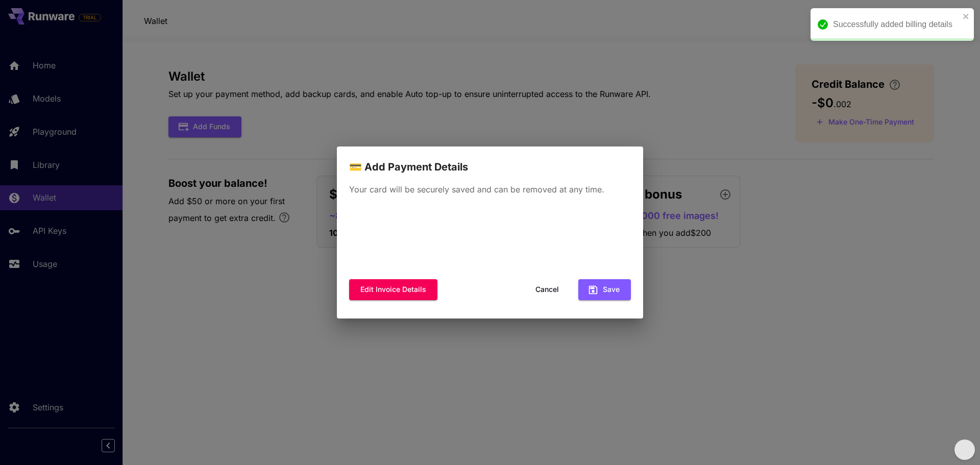  What do you see at coordinates (490, 161) in the screenshot?
I see `h2: 💳 Add Payment Details` at bounding box center [490, 161].